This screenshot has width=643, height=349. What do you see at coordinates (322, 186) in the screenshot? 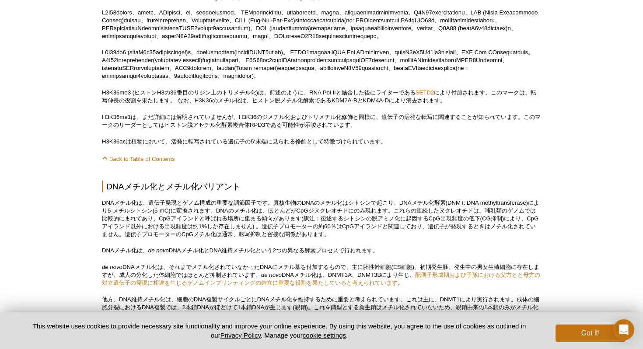
I see `h2: DNAメチル化とメチル化バリアント` at bounding box center [322, 186].